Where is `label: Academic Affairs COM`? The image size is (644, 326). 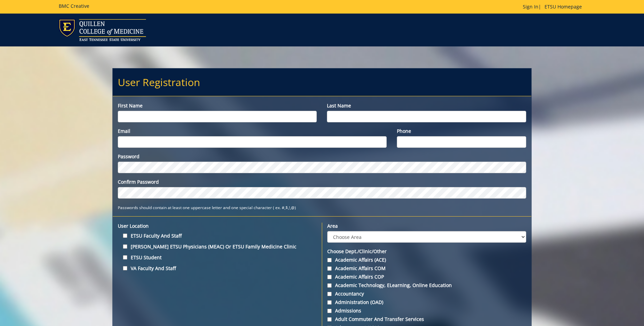
label: Academic Affairs COM is located at coordinates (426, 268).